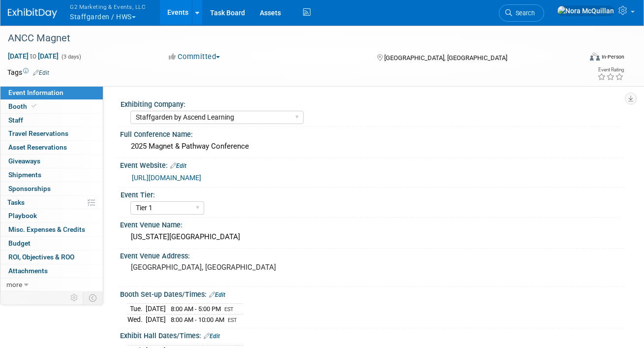 This screenshot has height=348, width=644. Describe the element at coordinates (52, 93) in the screenshot. I see `a: Event Information` at that location.